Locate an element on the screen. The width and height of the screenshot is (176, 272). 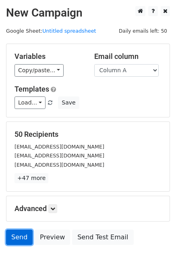
a: Untitled spreadsheet is located at coordinates (69, 31).